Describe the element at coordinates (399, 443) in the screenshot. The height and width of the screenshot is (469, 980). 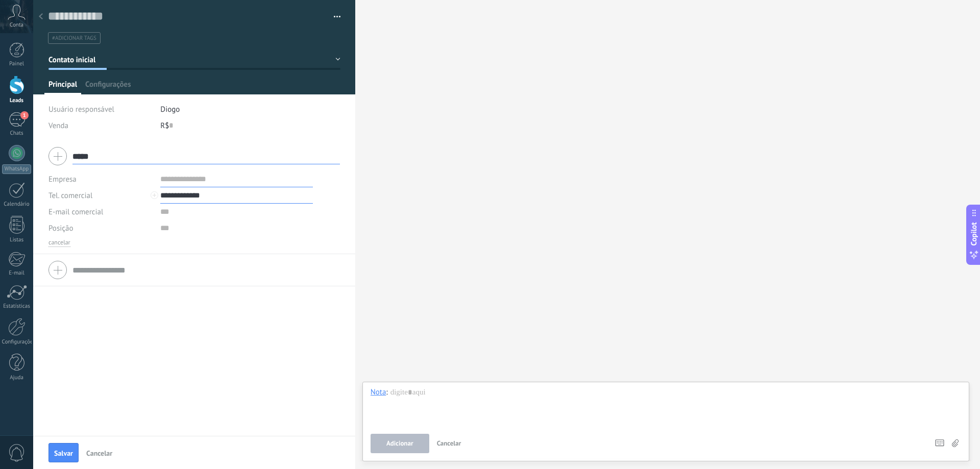
I see `span: Adicionar` at that location.